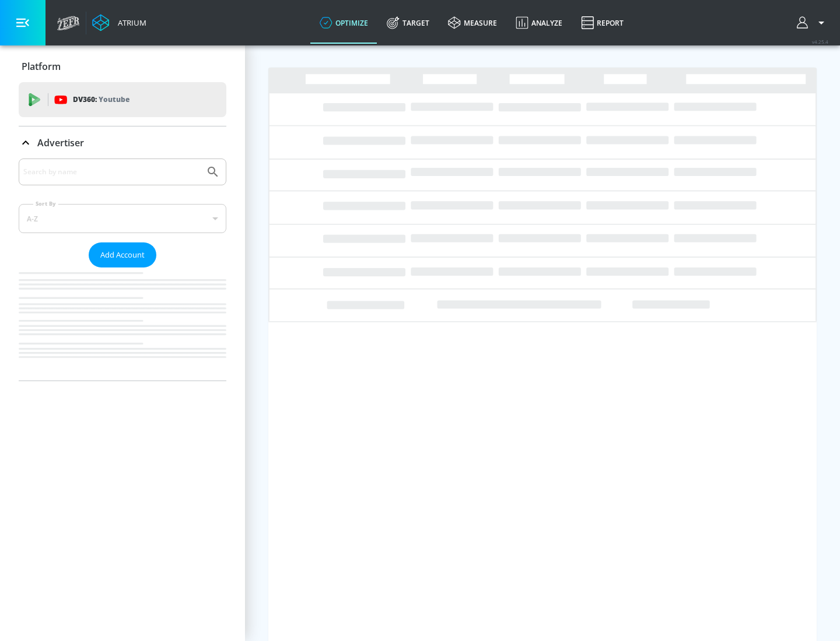 Image resolution: width=840 pixels, height=641 pixels. Describe the element at coordinates (41, 67) in the screenshot. I see `p: Platform` at that location.